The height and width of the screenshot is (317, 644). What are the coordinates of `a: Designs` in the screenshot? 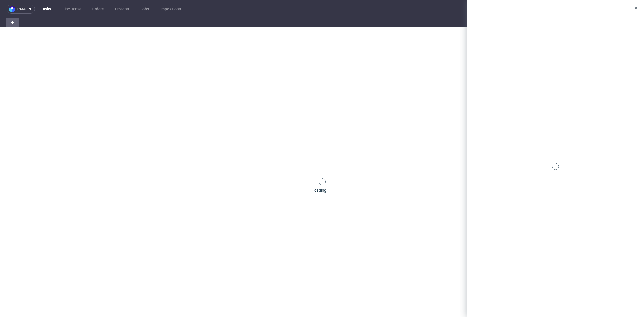 It's located at (122, 9).